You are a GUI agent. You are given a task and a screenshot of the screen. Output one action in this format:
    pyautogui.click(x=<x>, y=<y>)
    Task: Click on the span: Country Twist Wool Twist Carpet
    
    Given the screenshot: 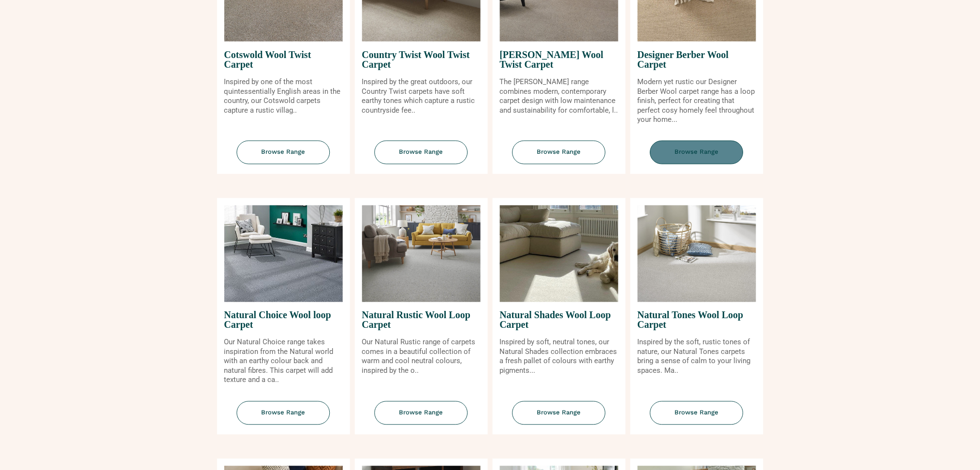 What is the action you would take?
    pyautogui.click(x=421, y=60)
    